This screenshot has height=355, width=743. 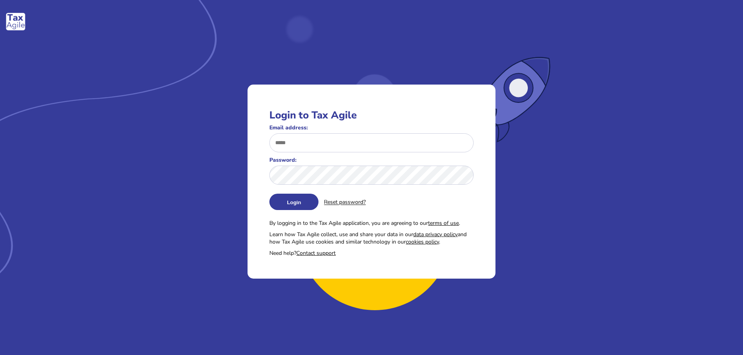 What do you see at coordinates (294, 202) in the screenshot?
I see `button: Login` at bounding box center [294, 202].